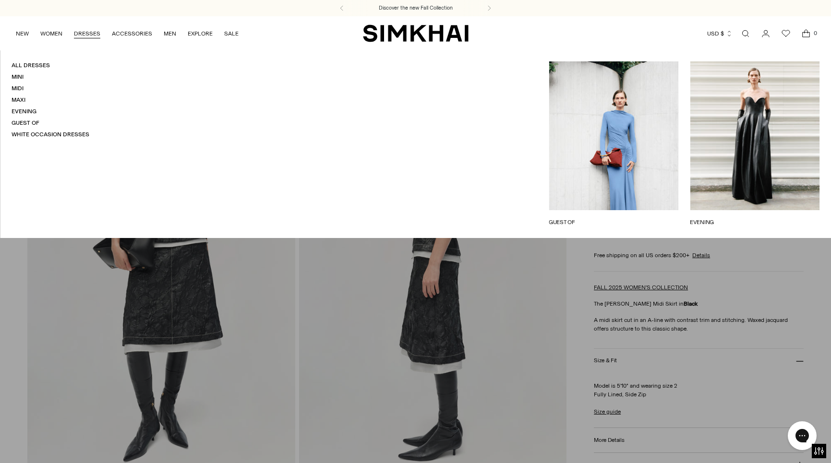  I want to click on a: Wishlist, so click(786, 34).